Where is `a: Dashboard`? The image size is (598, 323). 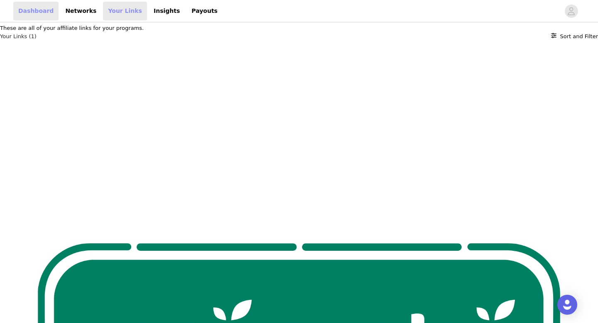
a: Dashboard is located at coordinates (36, 11).